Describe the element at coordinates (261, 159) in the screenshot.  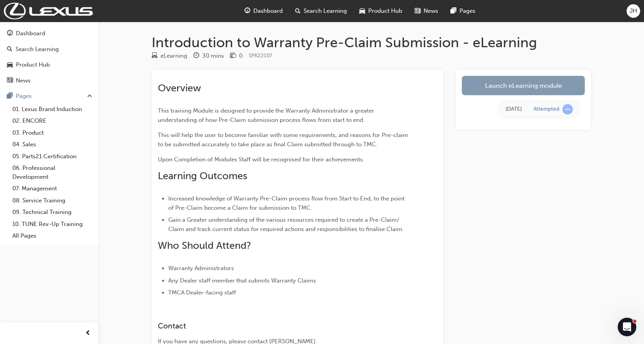
I see `span: Upon Completion of Modules Staff will be recognised for their achievements.` at that location.